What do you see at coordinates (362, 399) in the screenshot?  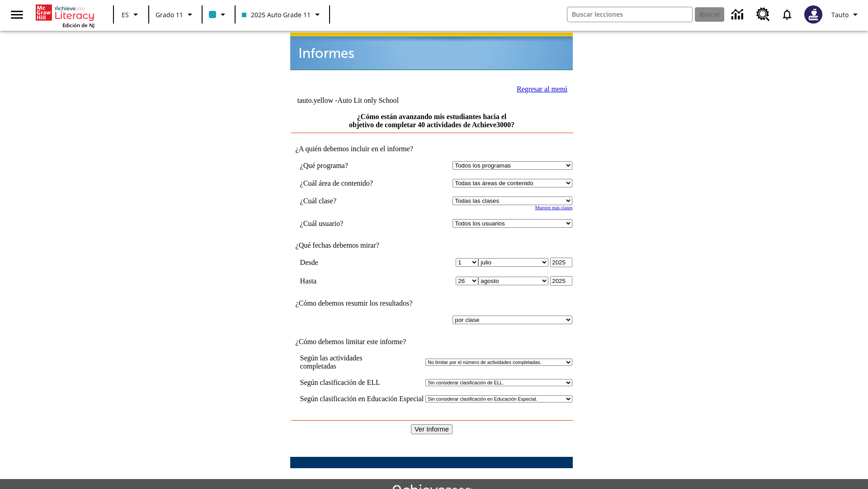 I see `td: Según clasificación en Educación Especial` at bounding box center [362, 399].